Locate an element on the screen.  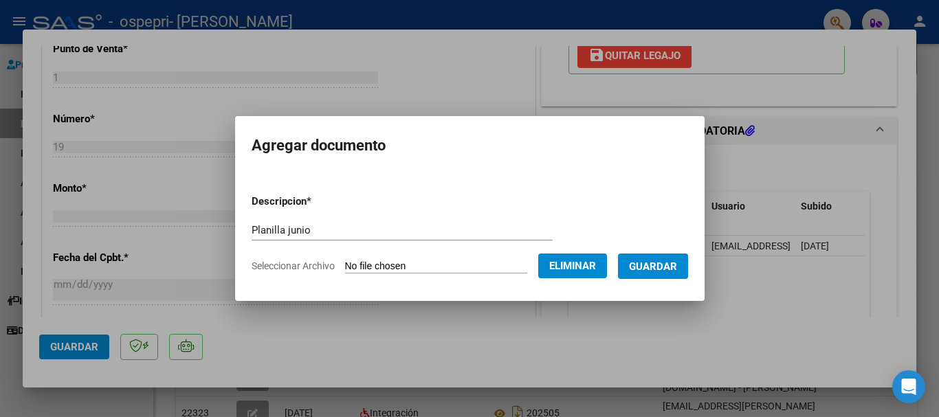
h2: Agregar documento is located at coordinates (469, 146).